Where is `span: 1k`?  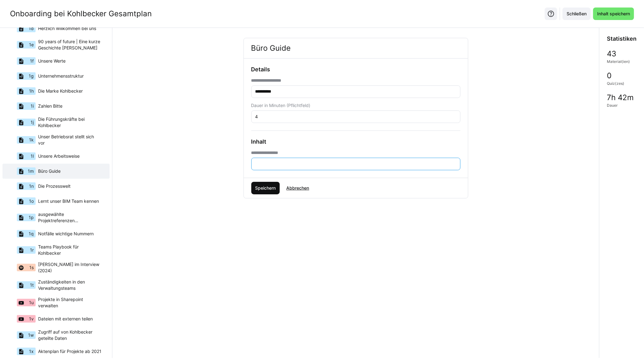 span: 1k is located at coordinates (31, 140).